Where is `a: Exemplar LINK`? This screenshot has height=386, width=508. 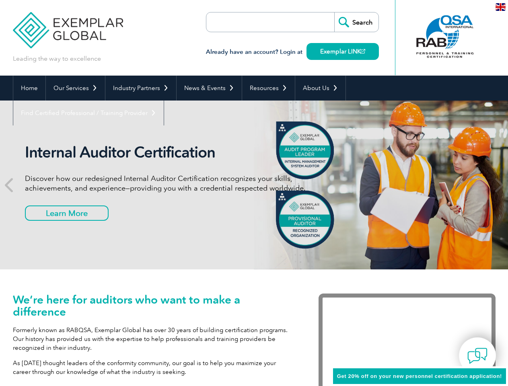 a: Exemplar LINK is located at coordinates (342, 51).